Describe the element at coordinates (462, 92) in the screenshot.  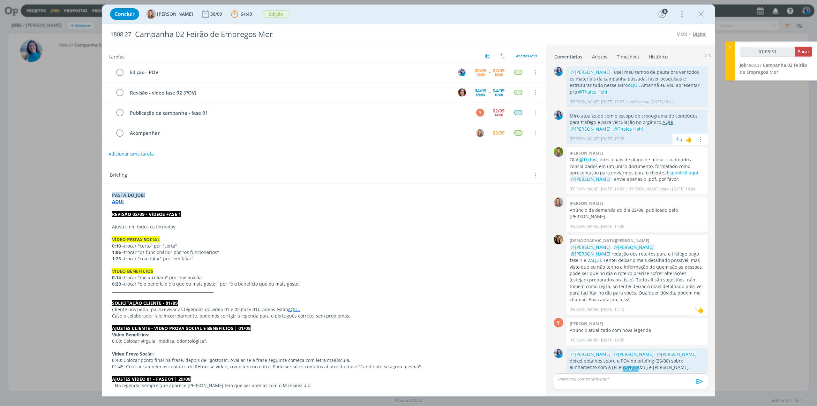
I see `img: B` at that location.